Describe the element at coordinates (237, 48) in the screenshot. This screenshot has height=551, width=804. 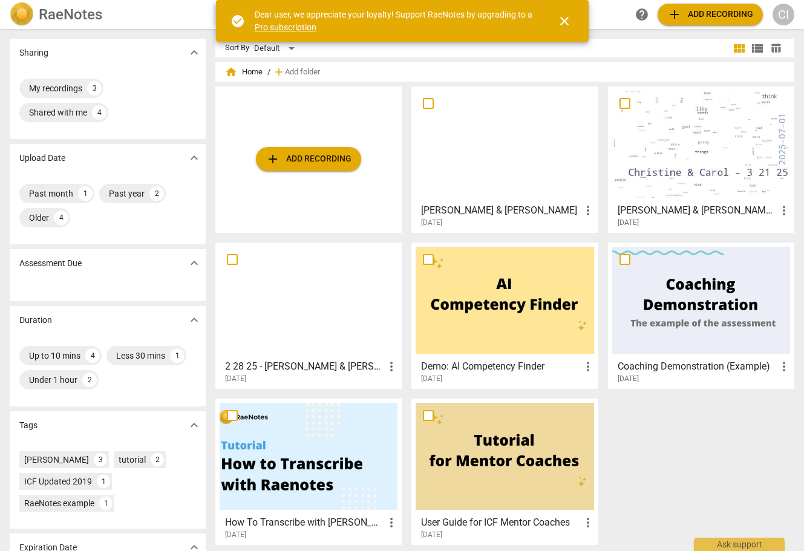
I see `div: Sort By` at that location.